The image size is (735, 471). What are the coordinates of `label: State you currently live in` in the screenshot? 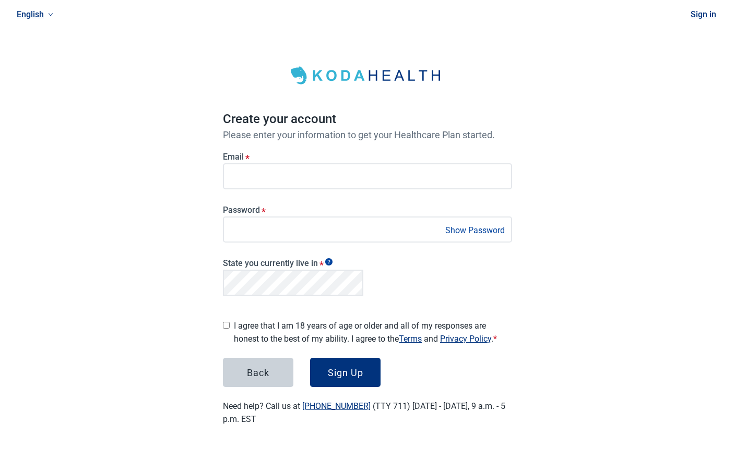 It's located at (293, 263).